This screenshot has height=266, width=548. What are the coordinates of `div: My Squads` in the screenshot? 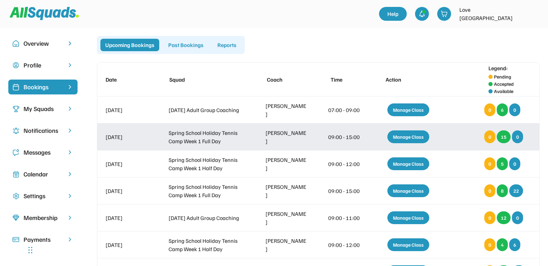 It's located at (43, 109).